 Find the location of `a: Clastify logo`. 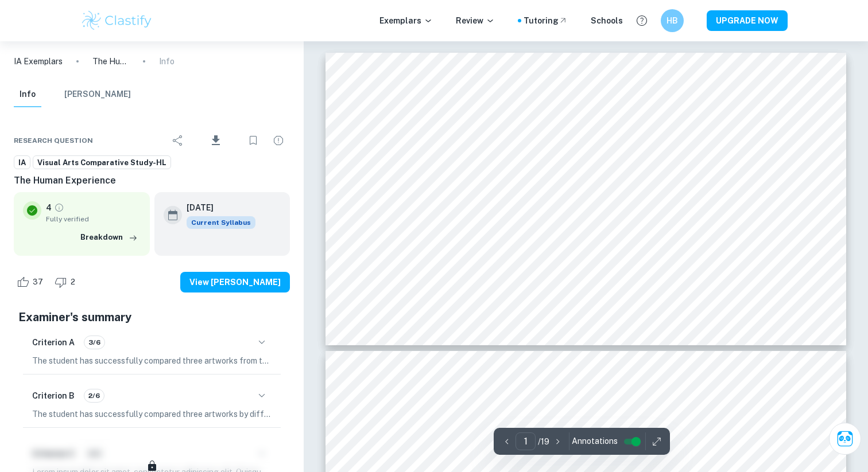

a: Clastify logo is located at coordinates (117, 21).